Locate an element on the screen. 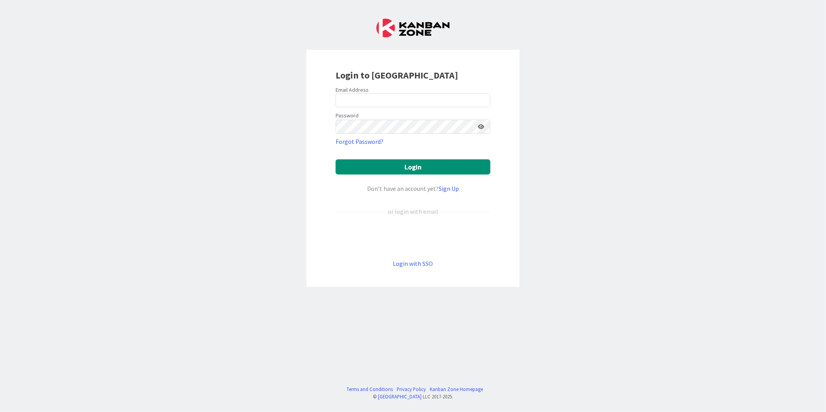  a: Sign Up is located at coordinates (449, 189).